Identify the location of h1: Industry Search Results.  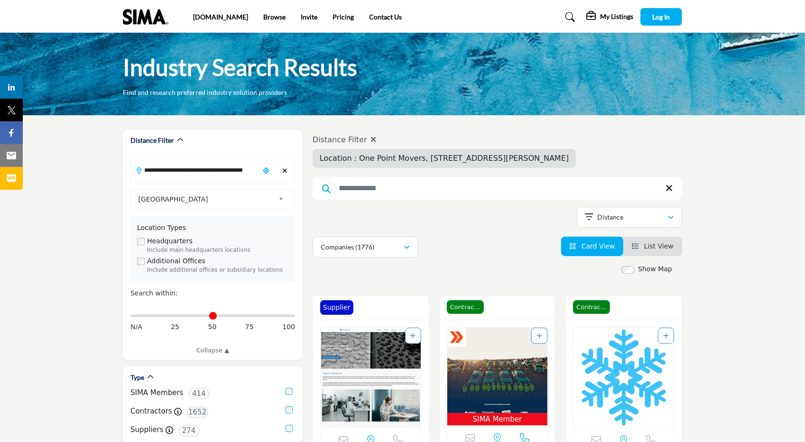
(240, 67).